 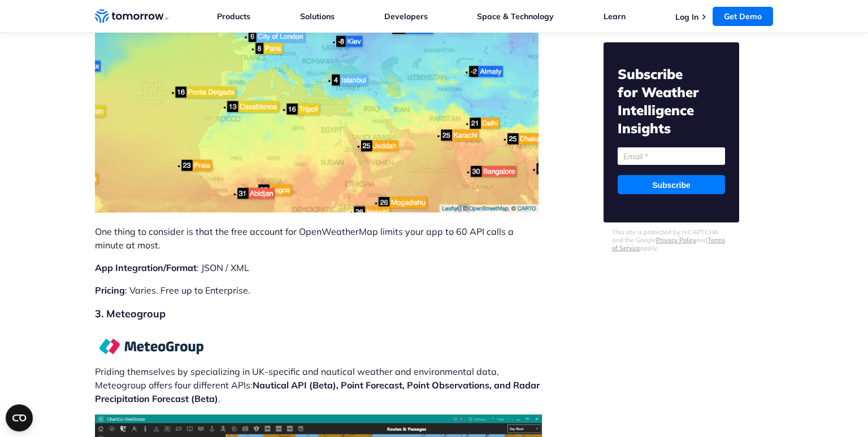 What do you see at coordinates (110, 290) in the screenshot?
I see `strong: Pricing` at bounding box center [110, 290].